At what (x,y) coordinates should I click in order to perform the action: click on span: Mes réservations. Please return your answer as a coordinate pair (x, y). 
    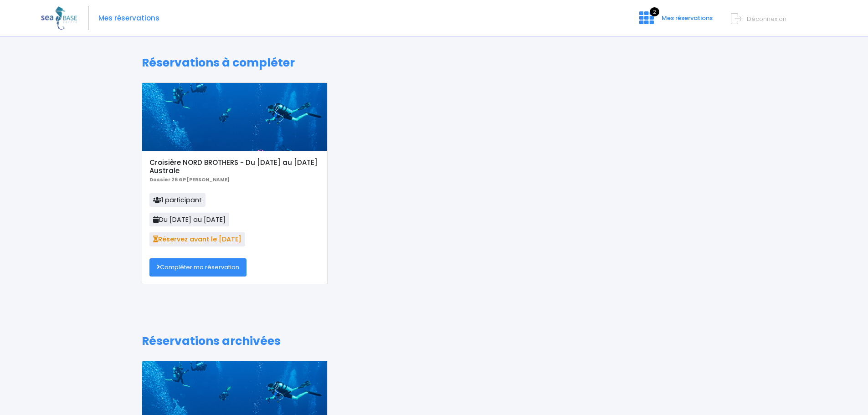
    Looking at the image, I should click on (687, 18).